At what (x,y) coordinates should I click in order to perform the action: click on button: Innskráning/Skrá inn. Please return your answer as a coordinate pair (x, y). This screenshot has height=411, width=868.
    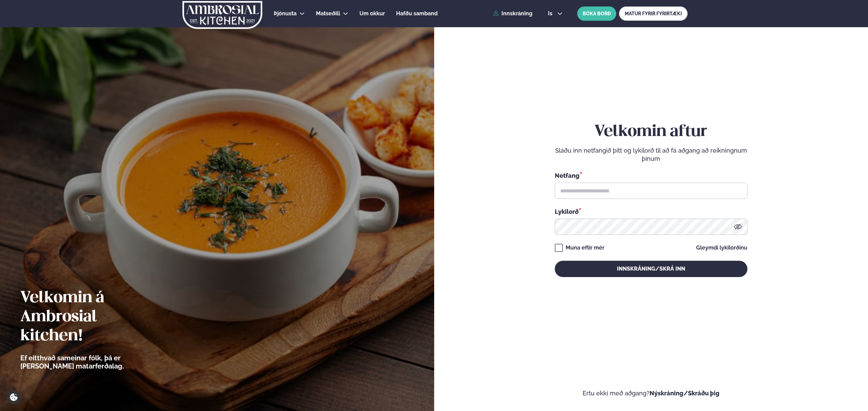
    Looking at the image, I should click on (651, 269).